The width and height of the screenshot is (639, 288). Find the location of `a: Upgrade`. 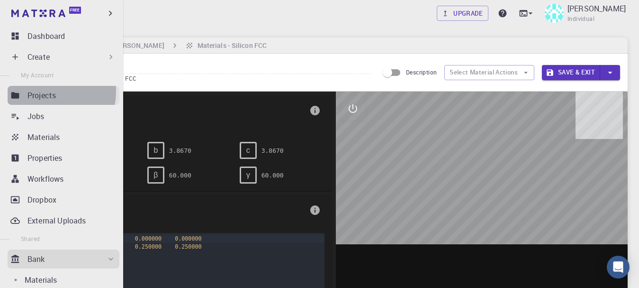

a: Upgrade is located at coordinates (463, 13).